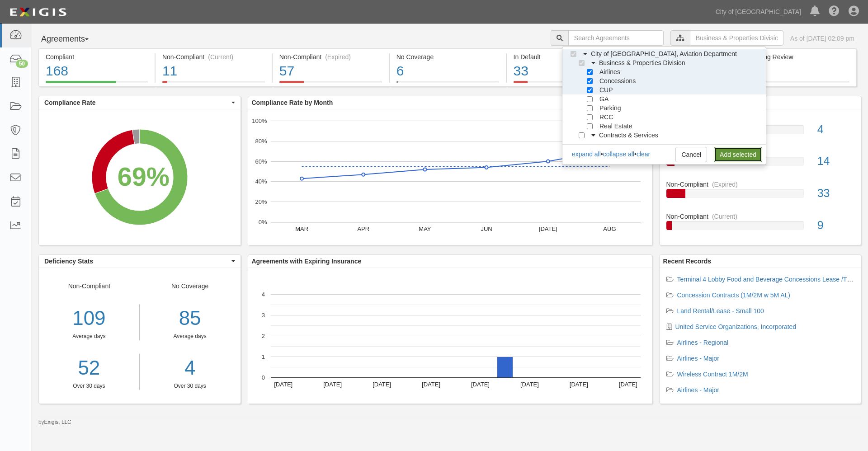  I want to click on a: clear, so click(643, 154).